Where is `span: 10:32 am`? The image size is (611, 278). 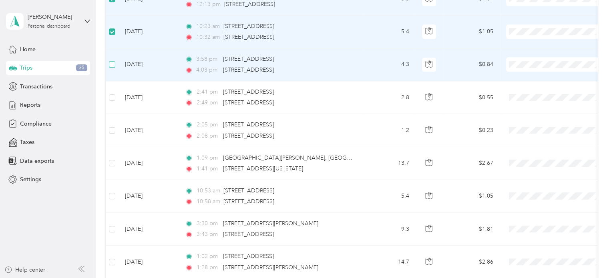 span: 10:32 am is located at coordinates (208, 37).